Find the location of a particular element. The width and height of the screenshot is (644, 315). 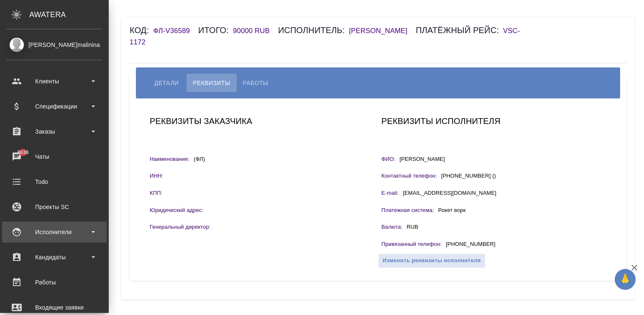

div: Кандидаты is located at coordinates (54, 257).